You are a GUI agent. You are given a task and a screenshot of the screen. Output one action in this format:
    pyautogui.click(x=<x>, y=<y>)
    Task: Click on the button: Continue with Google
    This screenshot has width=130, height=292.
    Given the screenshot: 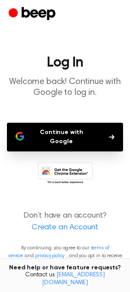 What is the action you would take?
    pyautogui.click(x=65, y=137)
    